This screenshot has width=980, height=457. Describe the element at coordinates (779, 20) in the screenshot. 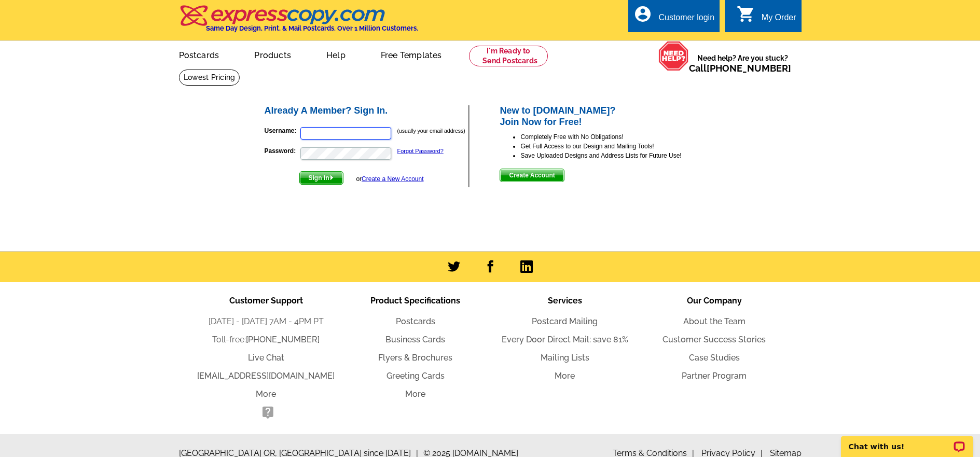

I see `div: My Order` at that location.